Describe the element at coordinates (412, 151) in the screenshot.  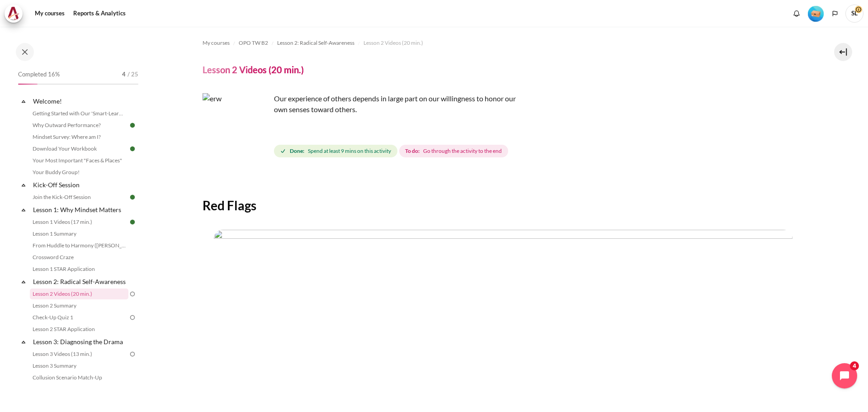
I see `strong: To do:` at that location.